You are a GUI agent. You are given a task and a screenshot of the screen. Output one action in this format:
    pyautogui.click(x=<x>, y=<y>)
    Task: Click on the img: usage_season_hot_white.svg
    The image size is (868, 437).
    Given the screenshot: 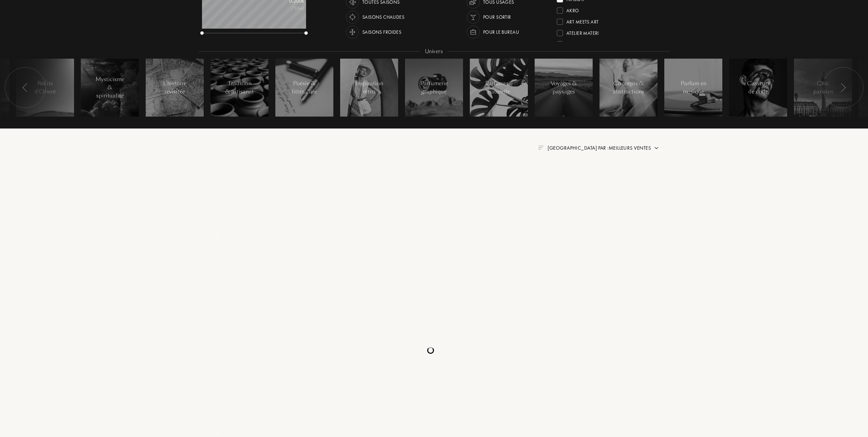 What is the action you would take?
    pyautogui.click(x=352, y=17)
    